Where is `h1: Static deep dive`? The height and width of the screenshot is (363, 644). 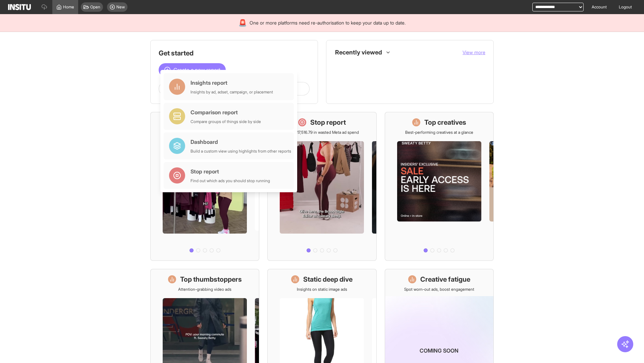
h1: Static deep dive is located at coordinates (328, 279).